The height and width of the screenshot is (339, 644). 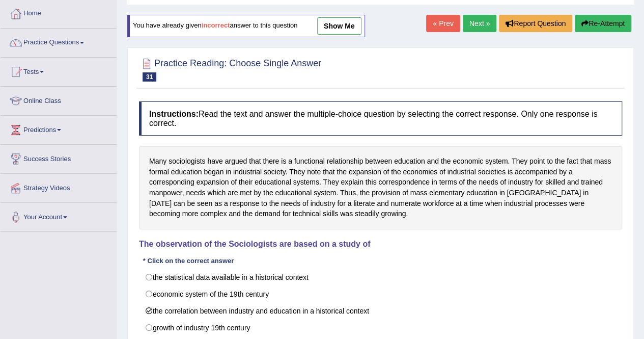 What do you see at coordinates (380, 188) in the screenshot?
I see `div: Many sociologists have argued that there is a functional relationship between education and the e...` at bounding box center [380, 188].